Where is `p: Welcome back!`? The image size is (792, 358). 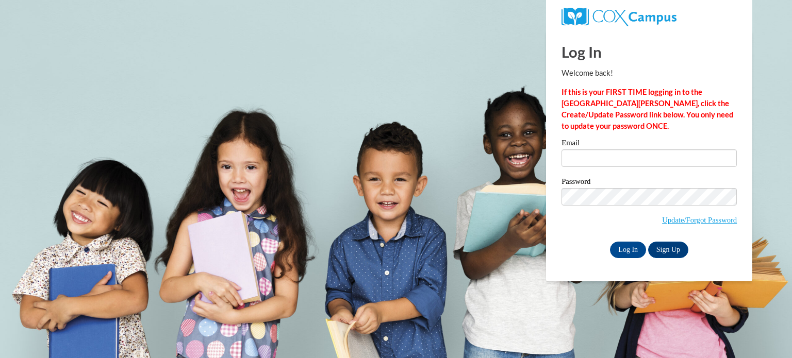
p: Welcome back! is located at coordinates (649, 73).